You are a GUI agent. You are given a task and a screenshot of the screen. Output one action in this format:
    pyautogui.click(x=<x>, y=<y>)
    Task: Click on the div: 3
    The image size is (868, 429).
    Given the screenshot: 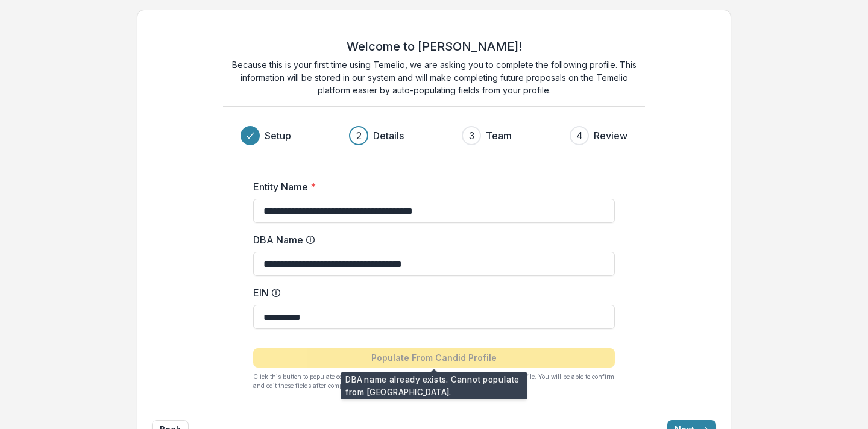 What is the action you would take?
    pyautogui.click(x=471, y=136)
    